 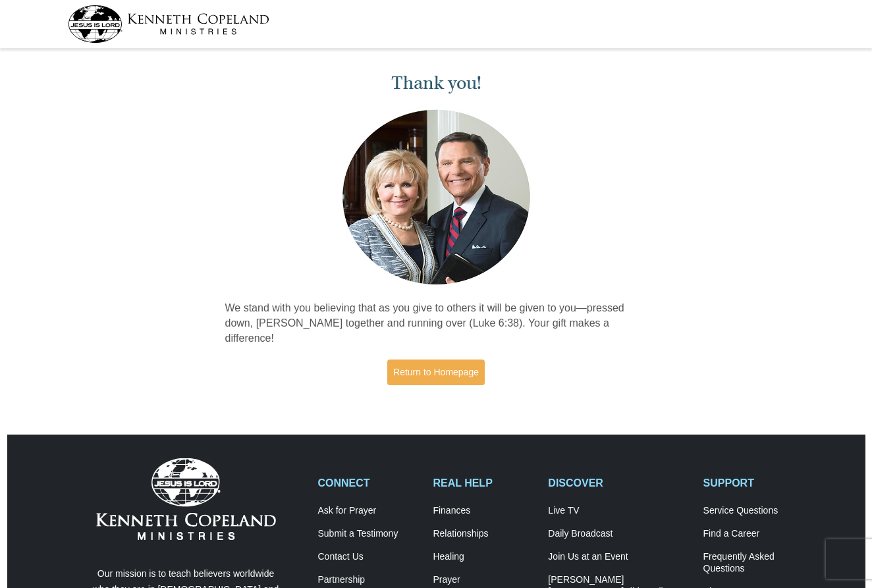 I want to click on a: Partnership, so click(x=369, y=580).